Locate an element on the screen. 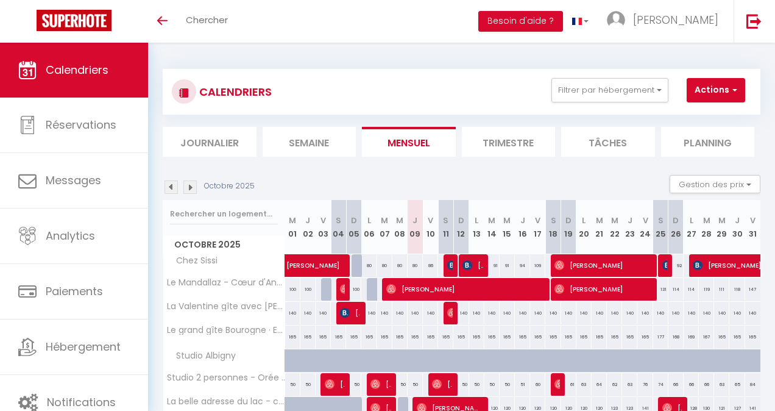 The height and width of the screenshot is (411, 775). span: Chez Sissi is located at coordinates (192, 261).